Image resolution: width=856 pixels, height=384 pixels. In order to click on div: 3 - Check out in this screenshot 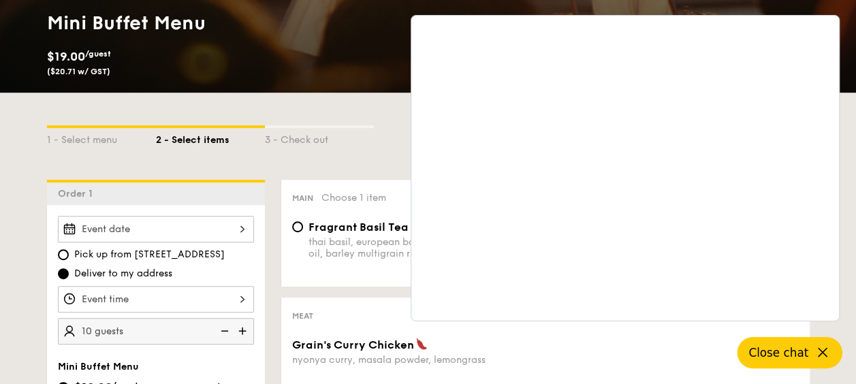, I will do `click(319, 137)`.